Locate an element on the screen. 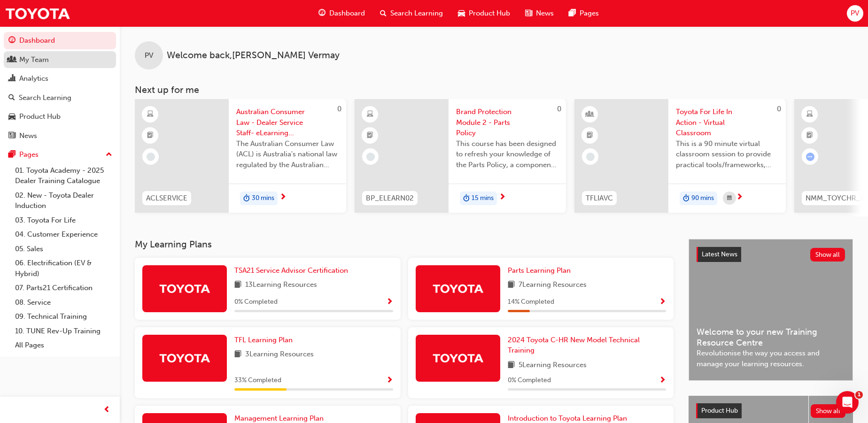 The width and height of the screenshot is (868, 423). button: DashboardMy TeamAnalyticsSearch LearningProduct HubNews is located at coordinates (60, 88).